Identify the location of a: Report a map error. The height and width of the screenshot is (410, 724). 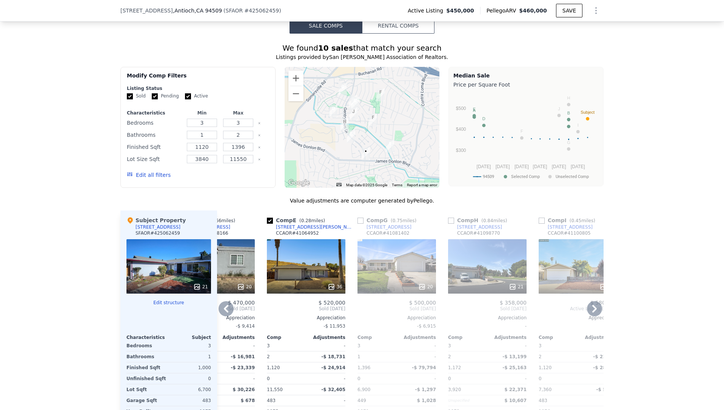
(422, 185).